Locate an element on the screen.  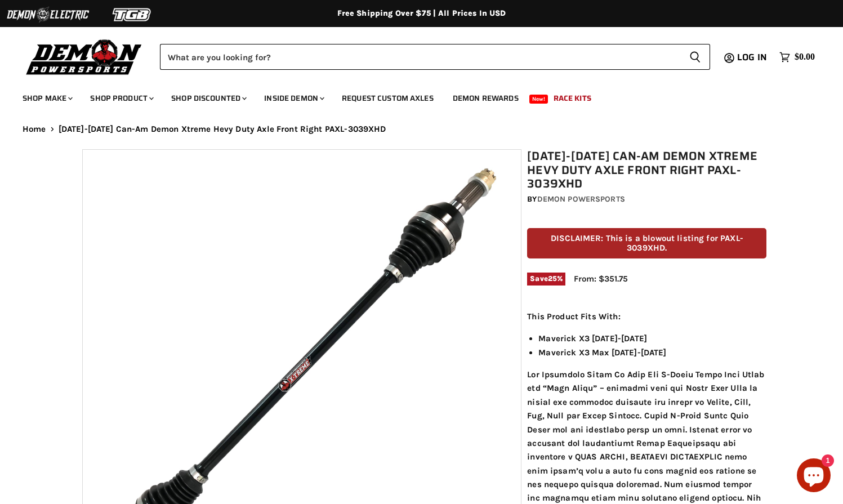
p: This Product Fits With: is located at coordinates (646, 316).